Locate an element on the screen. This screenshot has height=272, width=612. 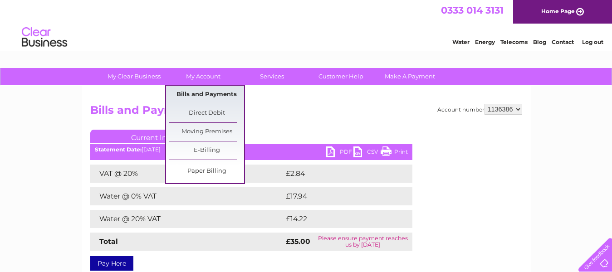
a: Bills and Payments is located at coordinates (206, 95).